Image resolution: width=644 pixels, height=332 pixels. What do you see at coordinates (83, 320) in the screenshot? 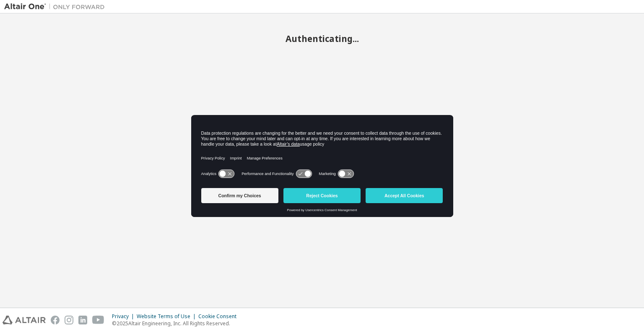
I see `img: linkedin.svg` at bounding box center [83, 320].